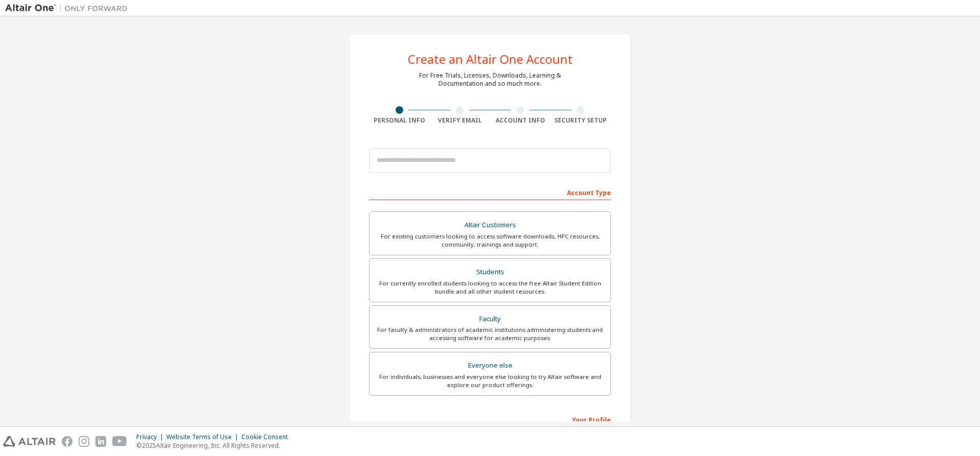 This screenshot has width=980, height=456. I want to click on img: facebook.svg, so click(67, 442).